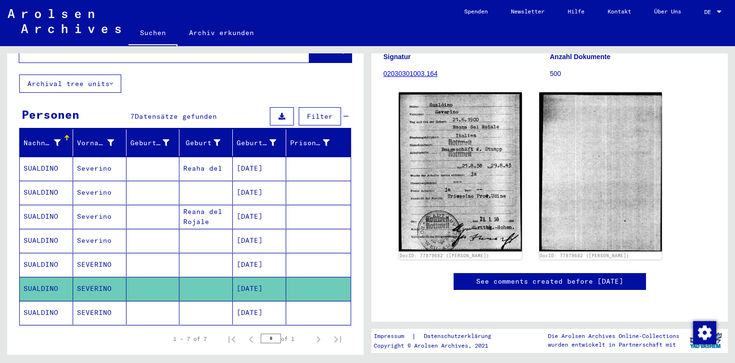  Describe the element at coordinates (190, 339) in the screenshot. I see `div: 1 – 7 of 7` at that location.